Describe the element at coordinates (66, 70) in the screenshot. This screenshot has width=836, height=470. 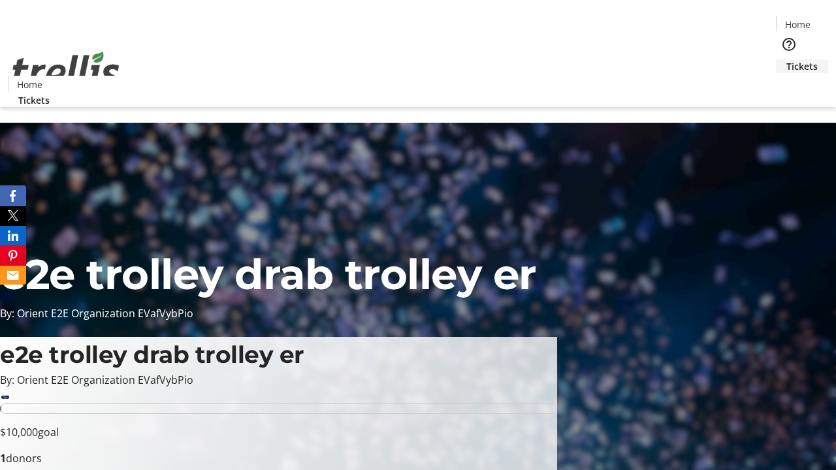
I see `img: Orient E2E Organization EVafVybPio's Logo` at that location.